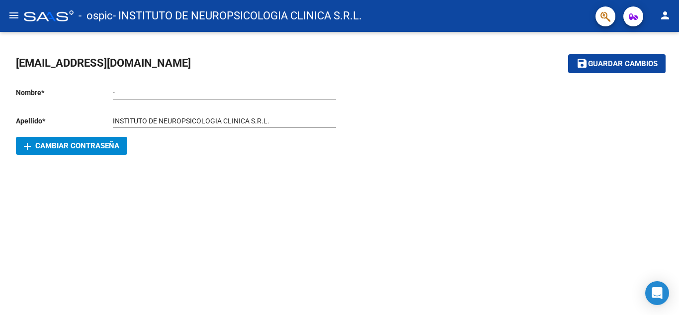 Image resolution: width=679 pixels, height=315 pixels. What do you see at coordinates (14, 15) in the screenshot?
I see `mat-icon: menu` at bounding box center [14, 15].